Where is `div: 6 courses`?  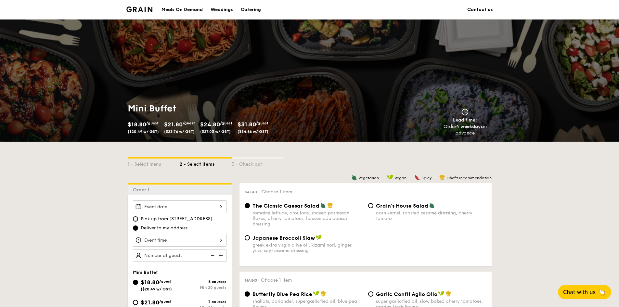 div: 6 courses is located at coordinates (203, 282).